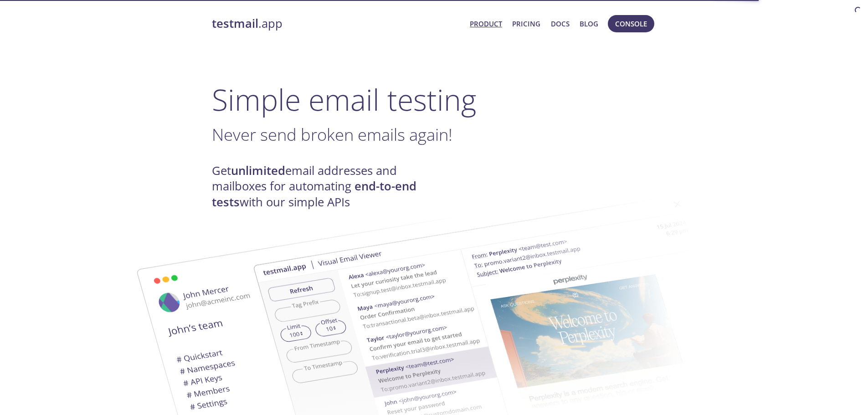  I want to click on h1: Simple email testing, so click(434, 99).